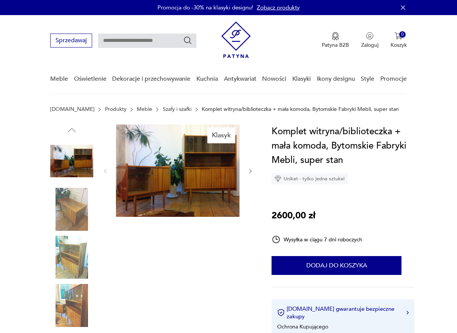 This screenshot has width=457, height=333. Describe the element at coordinates (335, 40) in the screenshot. I see `a: Ikona medaluPatyna B2B` at that location.